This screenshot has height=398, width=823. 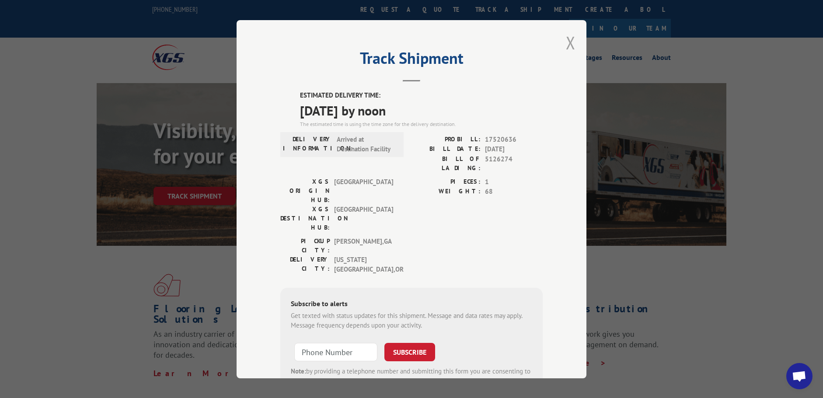 I want to click on label: XGS ORIGIN HUB:, so click(x=305, y=190).